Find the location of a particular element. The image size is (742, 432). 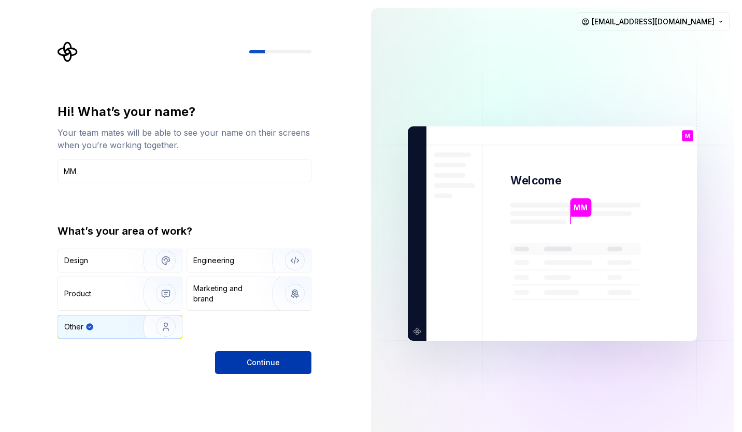

div: Hi! What’s your name? is located at coordinates (184, 112).